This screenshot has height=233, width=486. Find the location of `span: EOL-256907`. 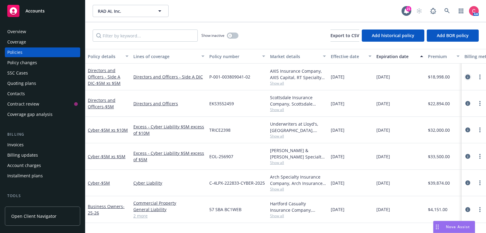

span: EOL-256907 is located at coordinates (221, 156).